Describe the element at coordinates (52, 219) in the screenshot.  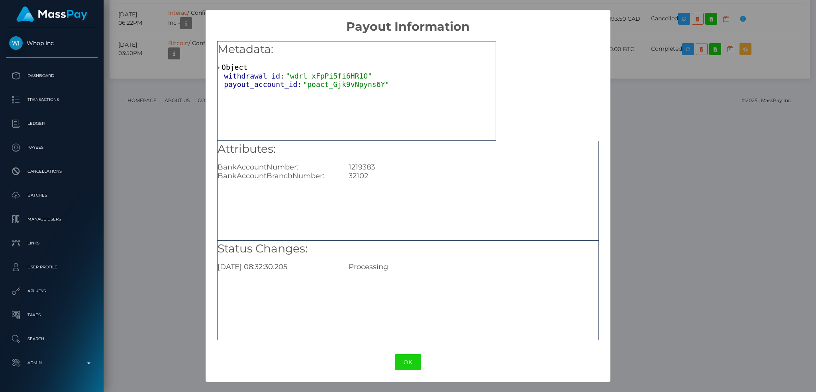
I see `p: Manage Users` at that location.